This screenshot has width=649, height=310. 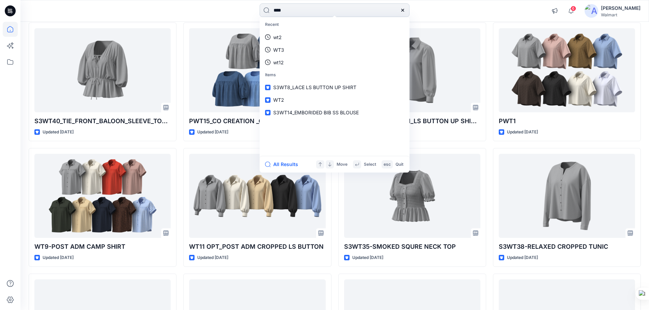 What do you see at coordinates (284, 165) in the screenshot?
I see `button: All Results` at bounding box center [284, 165].